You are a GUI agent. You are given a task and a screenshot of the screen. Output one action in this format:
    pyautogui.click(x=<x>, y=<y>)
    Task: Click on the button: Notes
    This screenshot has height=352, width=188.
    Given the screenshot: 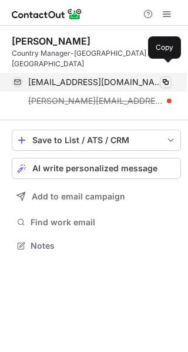 What is the action you would take?
    pyautogui.click(x=96, y=246)
    